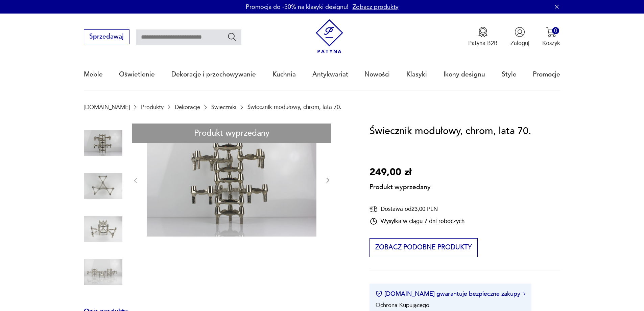 This screenshot has height=311, width=644. Describe the element at coordinates (284, 75) in the screenshot. I see `a: Kuchnia` at that location.